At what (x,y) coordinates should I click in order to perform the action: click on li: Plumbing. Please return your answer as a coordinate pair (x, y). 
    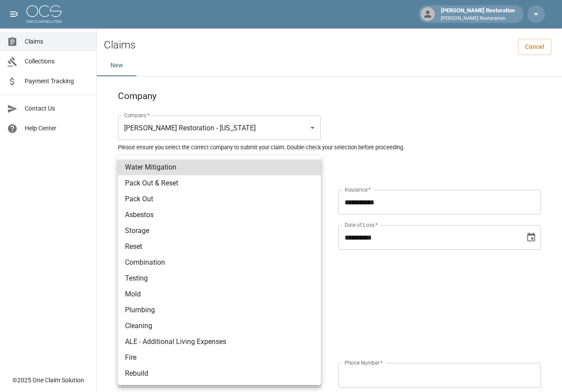
    Looking at the image, I should click on (219, 309).